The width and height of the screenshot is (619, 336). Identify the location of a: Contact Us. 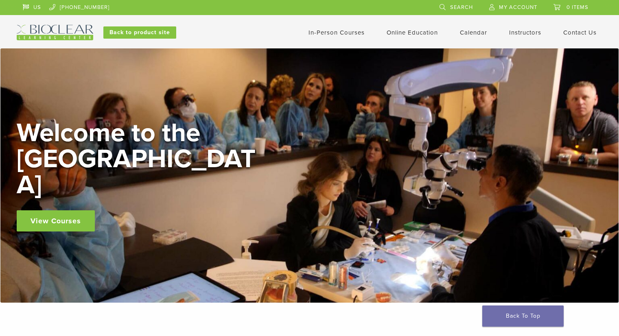
(580, 33).